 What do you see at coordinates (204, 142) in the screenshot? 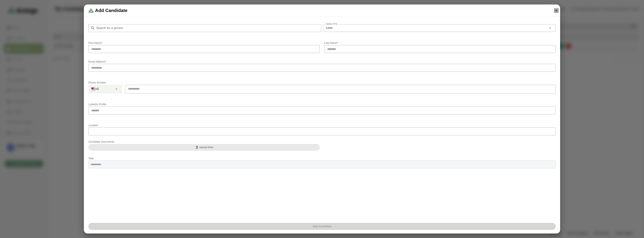
I see `p: Candidate Documents` at bounding box center [204, 142].